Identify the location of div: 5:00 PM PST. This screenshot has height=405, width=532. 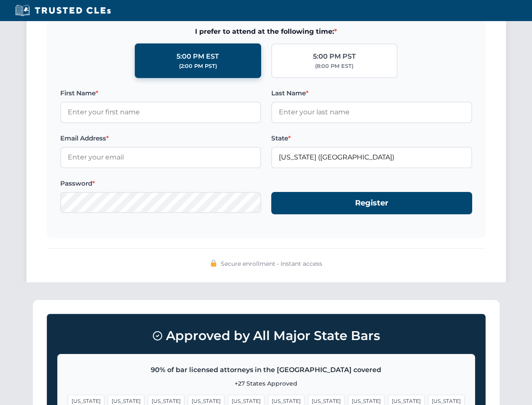
(335, 56).